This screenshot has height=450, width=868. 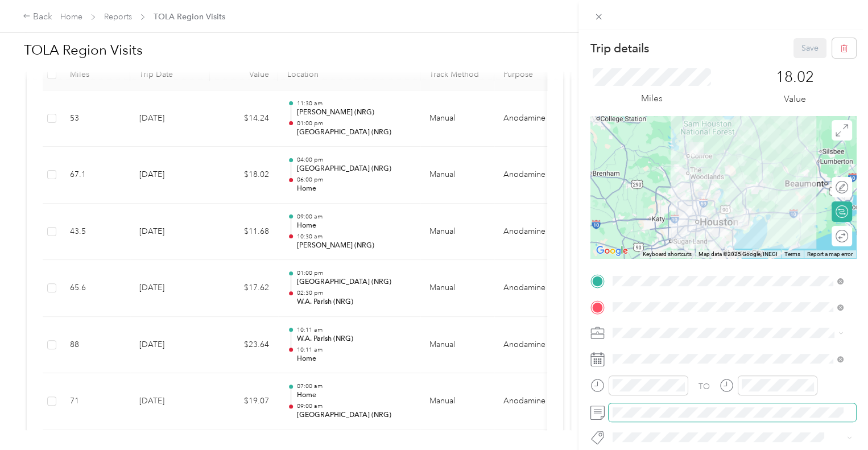 I want to click on p: Miles, so click(x=652, y=99).